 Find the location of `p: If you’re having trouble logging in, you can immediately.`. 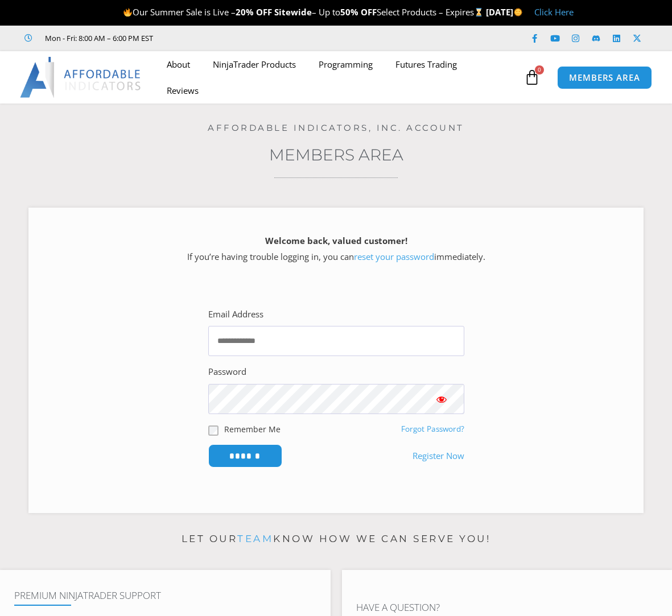

p: If you’re having trouble logging in, you can immediately. is located at coordinates (336, 249).